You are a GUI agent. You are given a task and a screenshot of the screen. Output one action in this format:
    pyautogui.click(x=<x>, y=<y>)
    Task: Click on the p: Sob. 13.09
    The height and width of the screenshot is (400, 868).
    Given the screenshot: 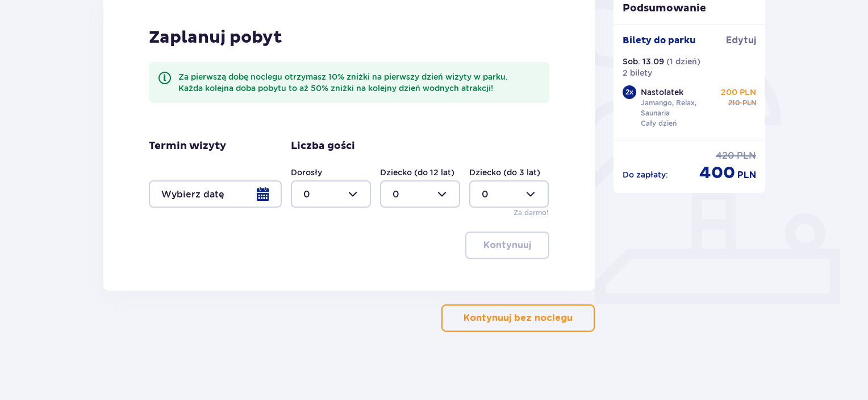 What is the action you would take?
    pyautogui.click(x=643, y=61)
    